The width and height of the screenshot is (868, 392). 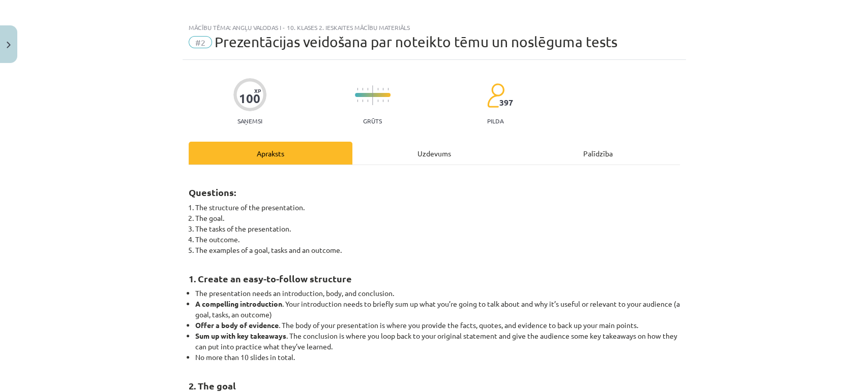 I want to click on p: pilda, so click(x=495, y=121).